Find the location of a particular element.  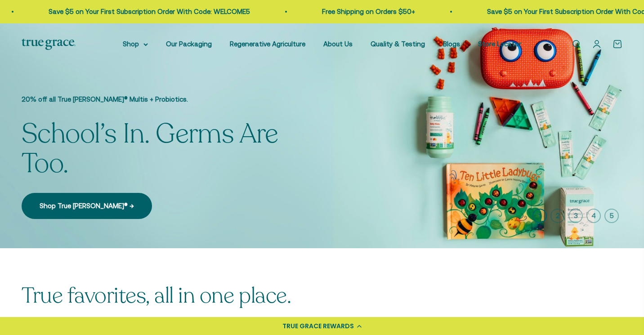

button: 3 is located at coordinates (575, 216).